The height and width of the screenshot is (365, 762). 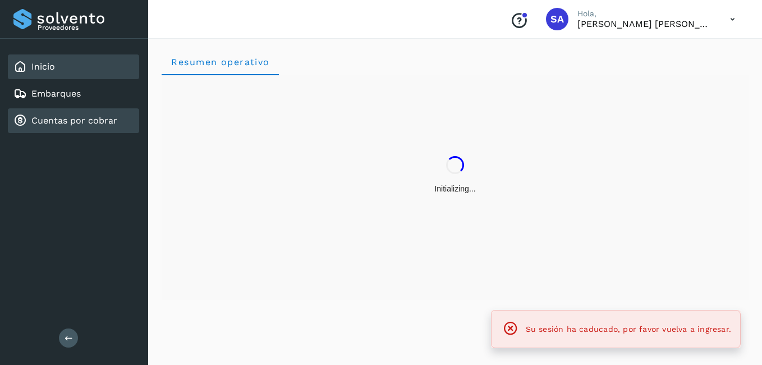 What do you see at coordinates (628, 329) in the screenshot?
I see `span: Su sesión ha caducado, por favor vuelva a ingresar.` at bounding box center [628, 329].